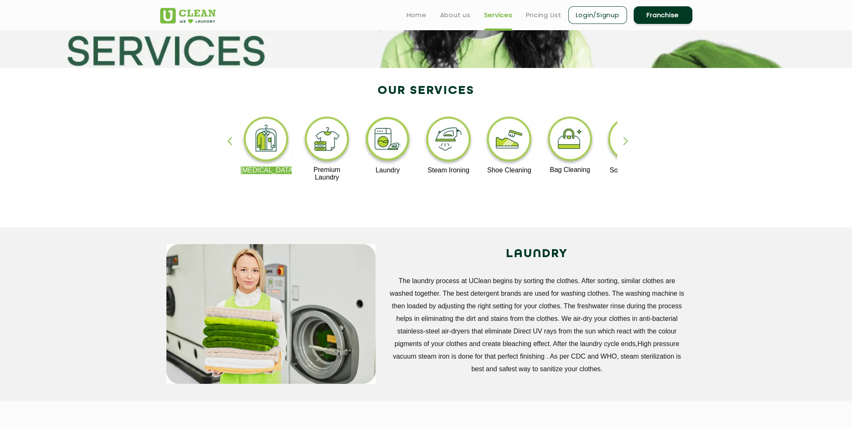  Describe the element at coordinates (631, 140) in the screenshot. I see `img: sofa_cleaning_11zon.webp` at that location.